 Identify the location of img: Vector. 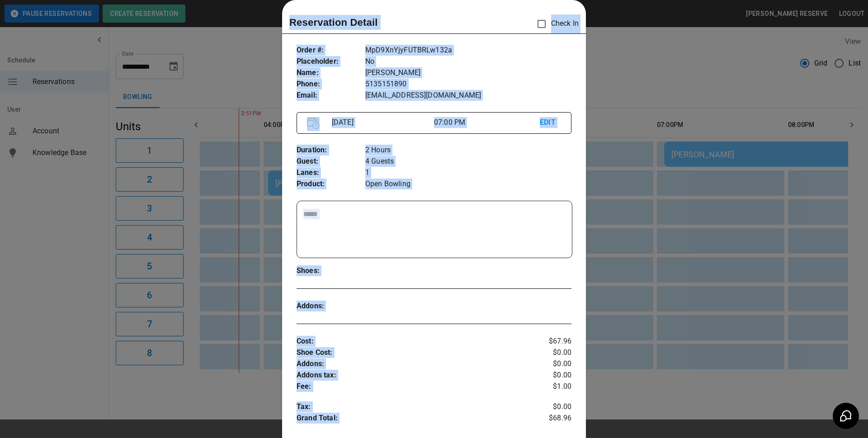
(313, 123).